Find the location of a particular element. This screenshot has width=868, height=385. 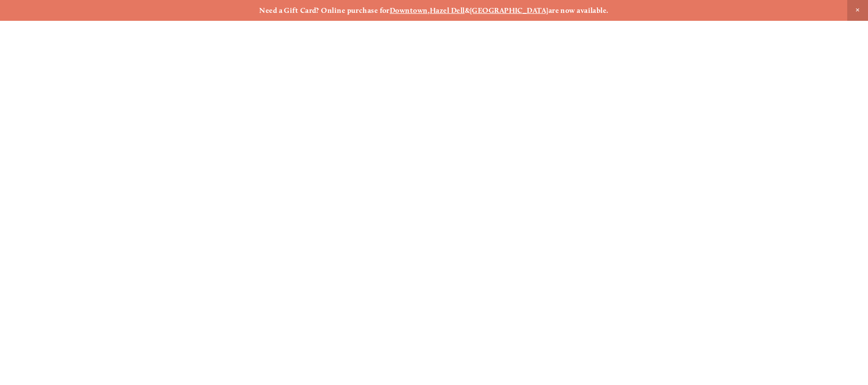

strong: Downtown is located at coordinates (408, 10).